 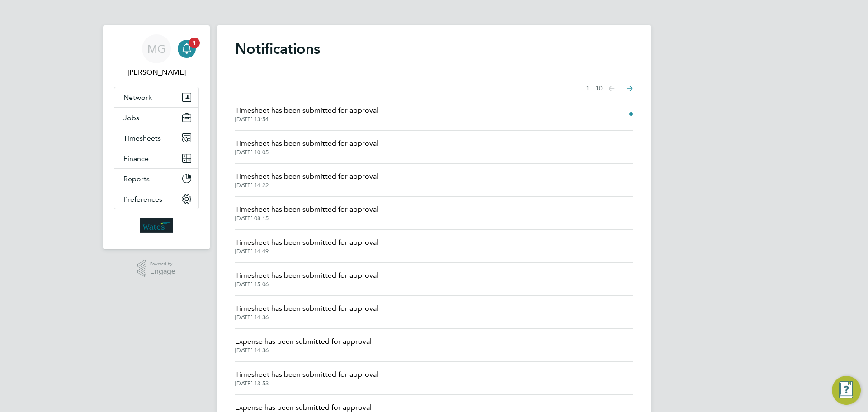 I want to click on span: Timesheets, so click(x=142, y=138).